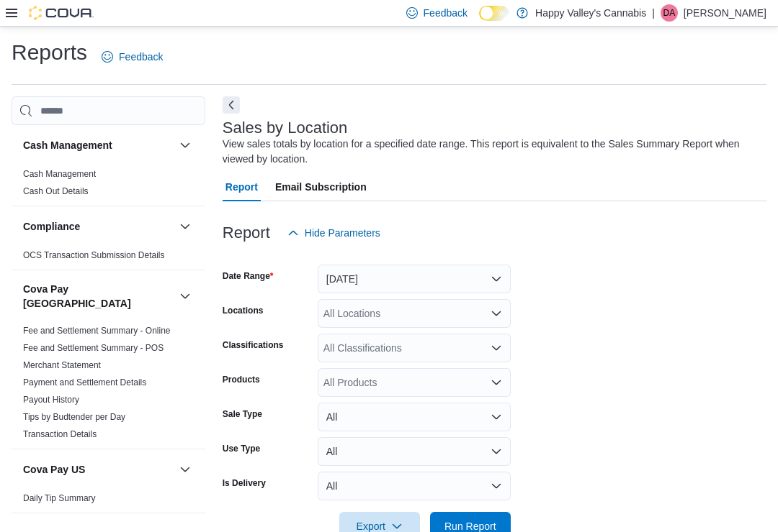 The width and height of the screenshot is (778, 532). Describe the element at coordinates (321, 187) in the screenshot. I see `span: Email Subscription` at that location.